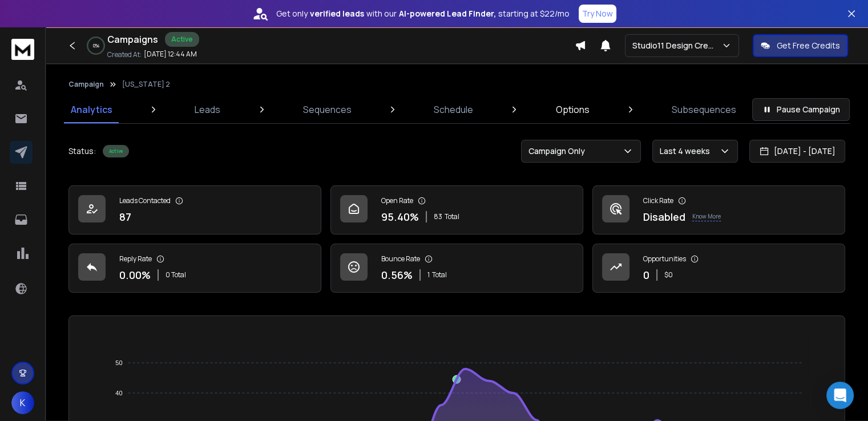 Image resolution: width=868 pixels, height=421 pixels. What do you see at coordinates (195, 268) in the screenshot?
I see `a: Reply Rate0.00%0 Total` at bounding box center [195, 268].